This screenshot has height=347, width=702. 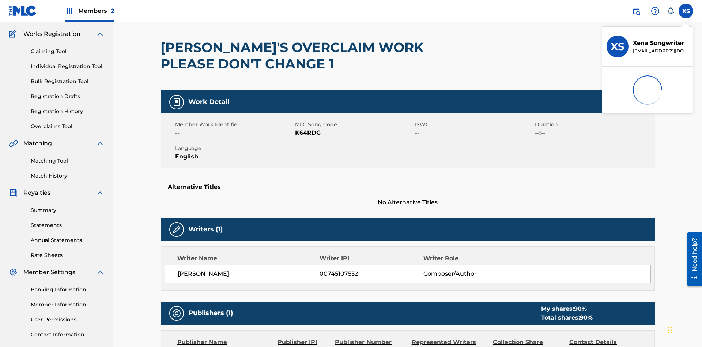 I want to click on img: Top Rightsholders, so click(x=69, y=11).